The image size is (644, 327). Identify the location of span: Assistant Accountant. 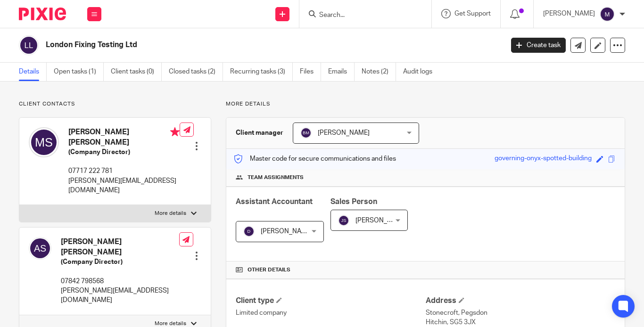
(274, 201).